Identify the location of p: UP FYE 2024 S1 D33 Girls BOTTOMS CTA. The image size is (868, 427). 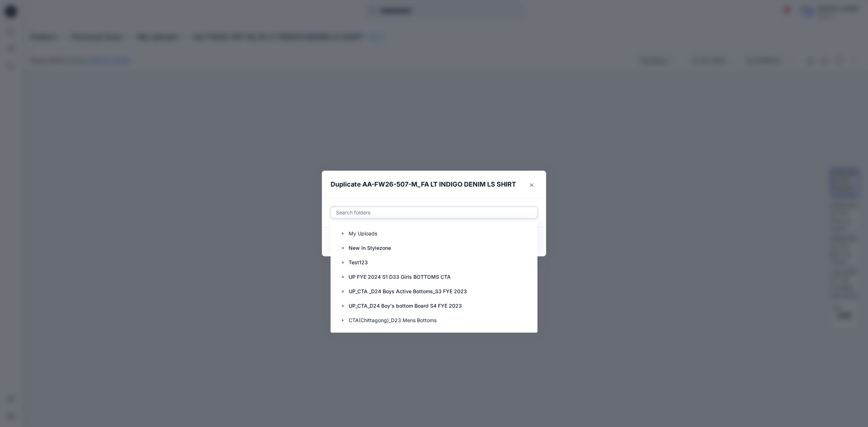
(399, 277).